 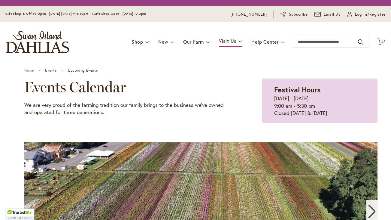 I want to click on span: Our Farm, so click(x=193, y=41).